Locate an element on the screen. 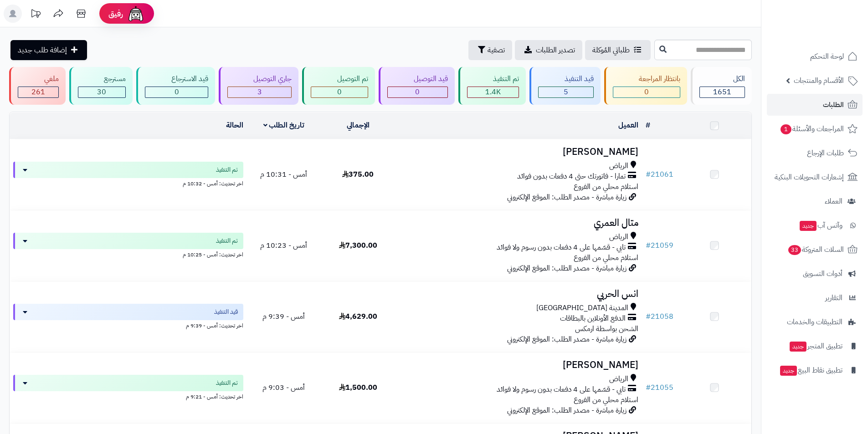  div: اخر تحديث: أمس - 9:39 م is located at coordinates (128, 325).